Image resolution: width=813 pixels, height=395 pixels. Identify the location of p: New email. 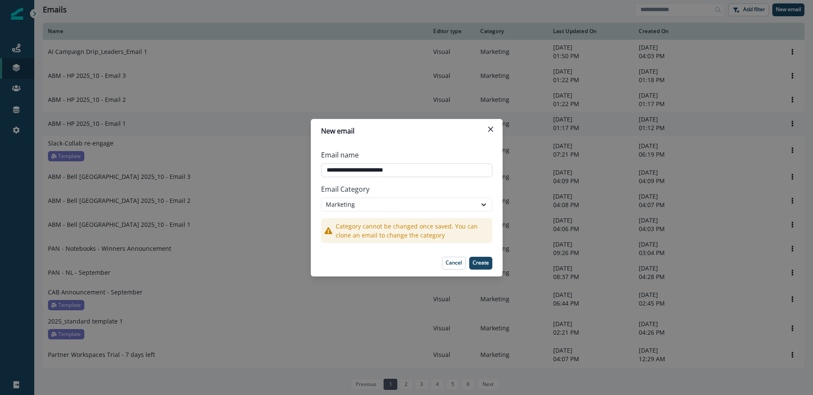
(338, 131).